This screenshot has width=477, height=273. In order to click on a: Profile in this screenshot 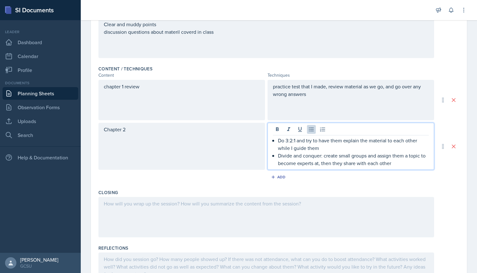, I will do `click(40, 70)`.